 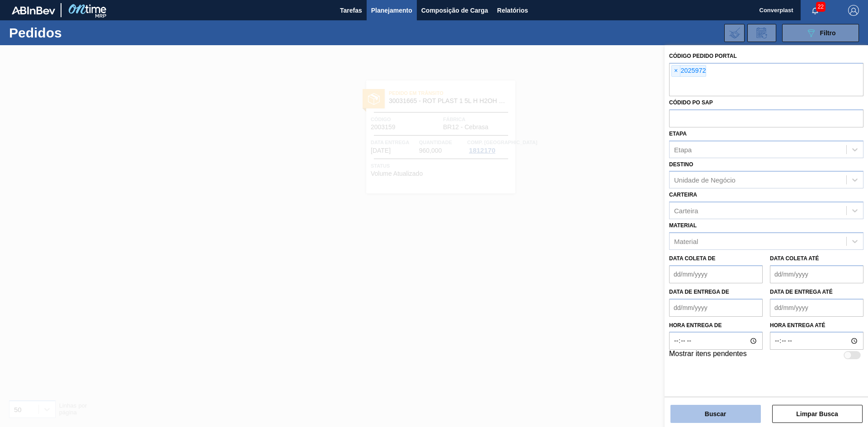 I want to click on label: Carteira, so click(x=684, y=195).